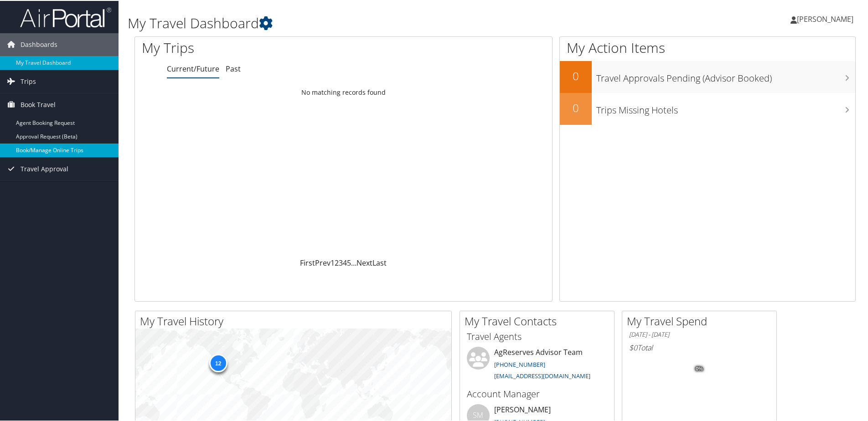  Describe the element at coordinates (726, 107) in the screenshot. I see `h3: Trips Missing Hotels` at that location.